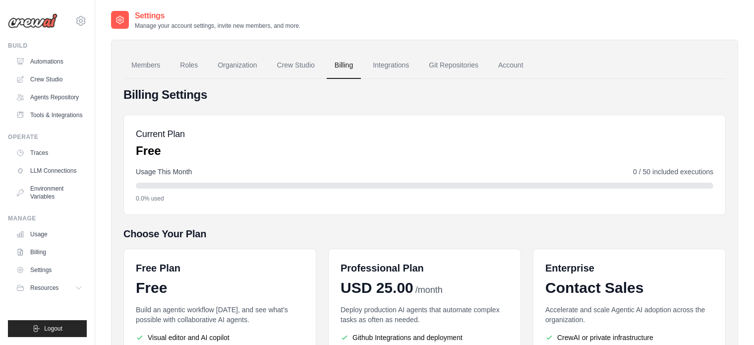 Image resolution: width=754 pixels, height=345 pixels. Describe the element at coordinates (454, 65) in the screenshot. I see `a: Git Repositories` at that location.